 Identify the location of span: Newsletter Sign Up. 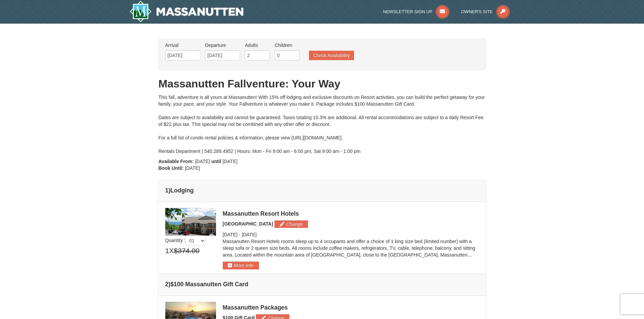
(408, 11).